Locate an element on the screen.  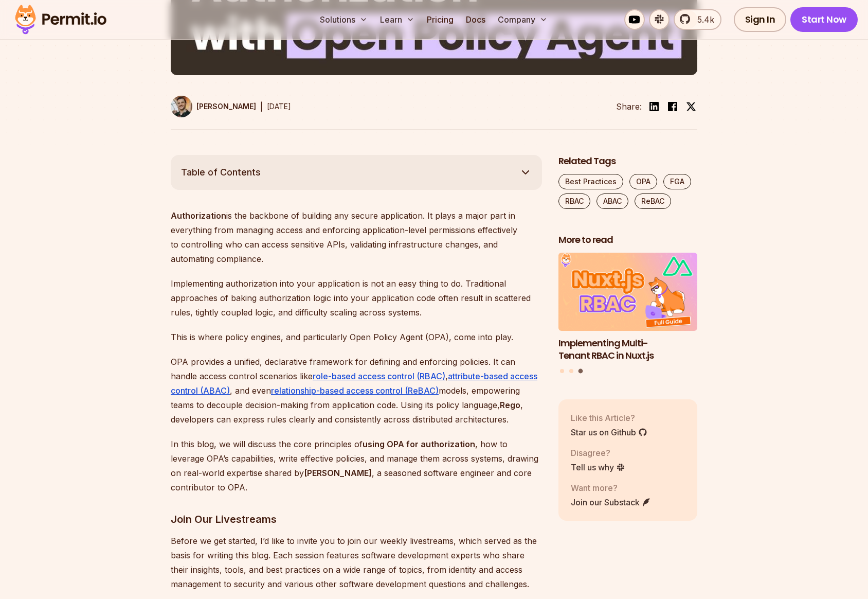
span: Table of Contents is located at coordinates (220, 172).